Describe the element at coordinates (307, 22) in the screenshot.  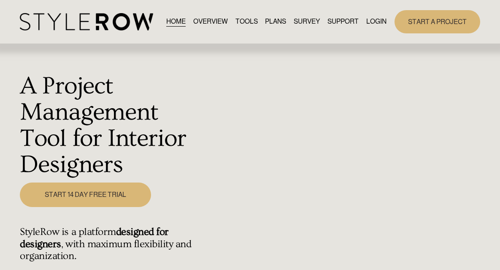
I see `a: SURVEY` at that location.